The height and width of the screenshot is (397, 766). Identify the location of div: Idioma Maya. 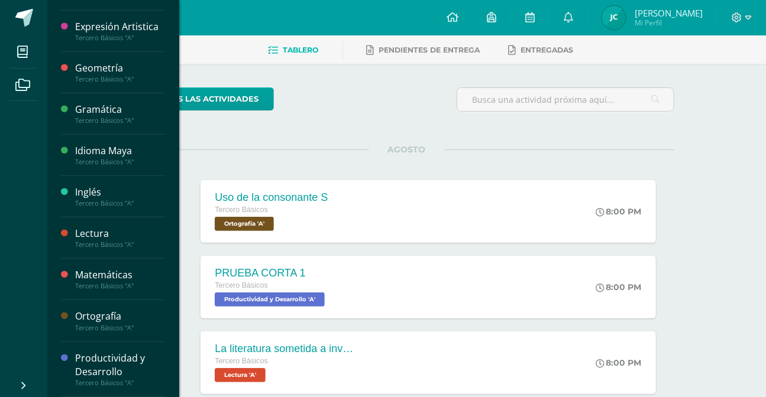
(120, 151).